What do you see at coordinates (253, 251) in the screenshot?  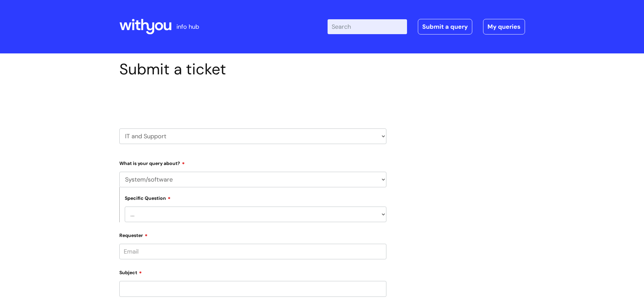 I see `input: Email` at bounding box center [253, 251].